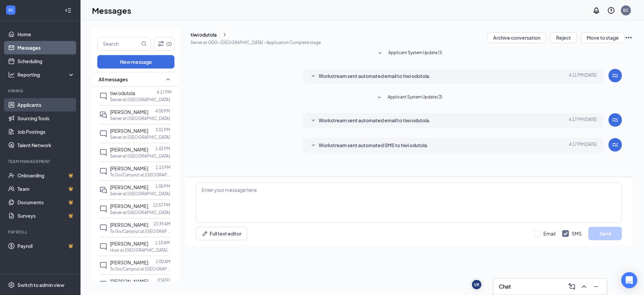 The image size is (644, 295). What do you see at coordinates (572, 287) in the screenshot?
I see `svg: ComposeMessage` at bounding box center [572, 287].